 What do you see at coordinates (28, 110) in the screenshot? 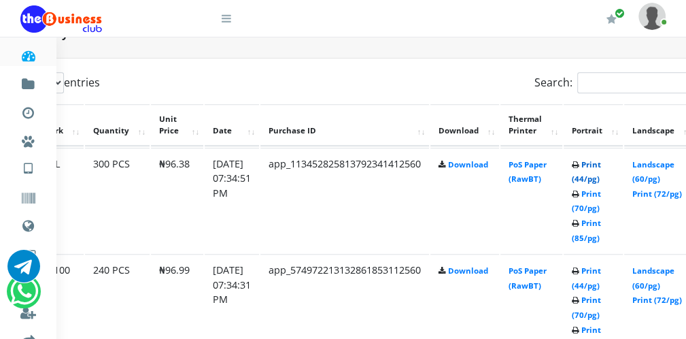
I see `a: Transactions` at bounding box center [28, 110].